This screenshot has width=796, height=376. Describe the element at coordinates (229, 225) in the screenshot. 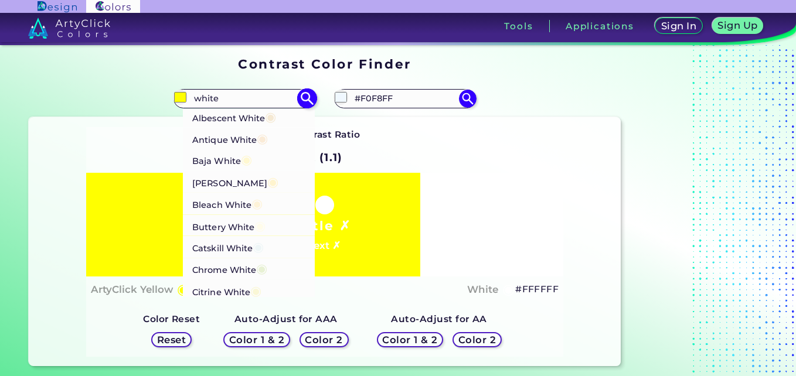

I see `p: Buttery White` at that location.